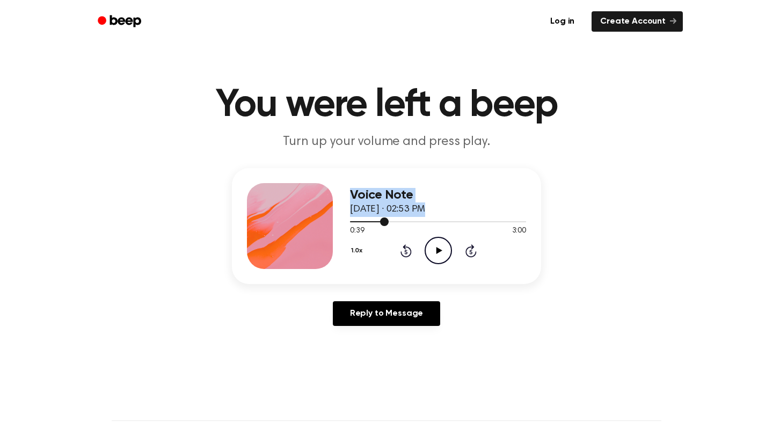 This screenshot has width=773, height=436. What do you see at coordinates (357, 231) in the screenshot?
I see `span: 0:39` at bounding box center [357, 231].